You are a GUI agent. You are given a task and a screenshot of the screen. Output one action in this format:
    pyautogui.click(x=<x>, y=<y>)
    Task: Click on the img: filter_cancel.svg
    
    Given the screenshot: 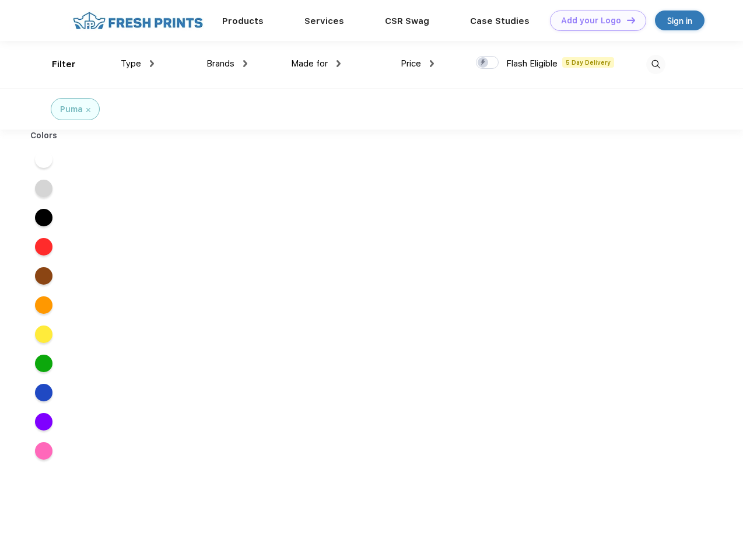 What is the action you would take?
    pyautogui.click(x=88, y=109)
    